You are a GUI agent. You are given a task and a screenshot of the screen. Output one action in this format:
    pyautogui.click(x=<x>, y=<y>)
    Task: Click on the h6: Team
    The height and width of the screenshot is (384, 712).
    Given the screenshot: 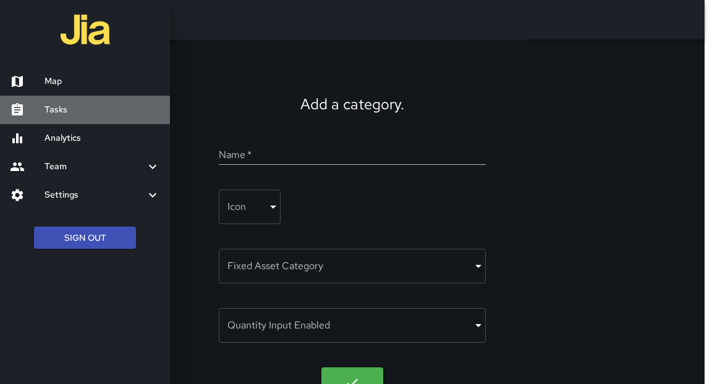 What is the action you would take?
    pyautogui.click(x=95, y=167)
    